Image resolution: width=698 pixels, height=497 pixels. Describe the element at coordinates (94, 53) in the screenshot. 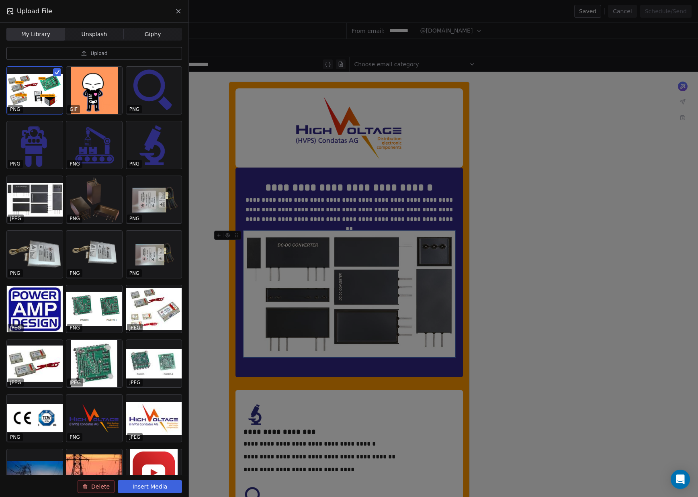

I see `button: Upload` at that location.